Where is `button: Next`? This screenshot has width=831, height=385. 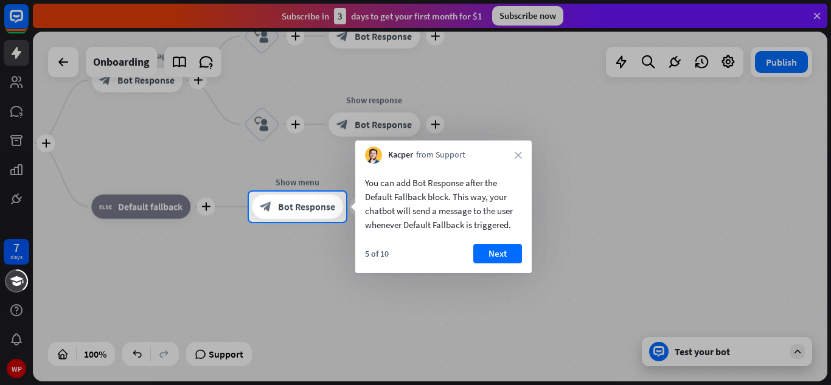 button: Next is located at coordinates (498, 254).